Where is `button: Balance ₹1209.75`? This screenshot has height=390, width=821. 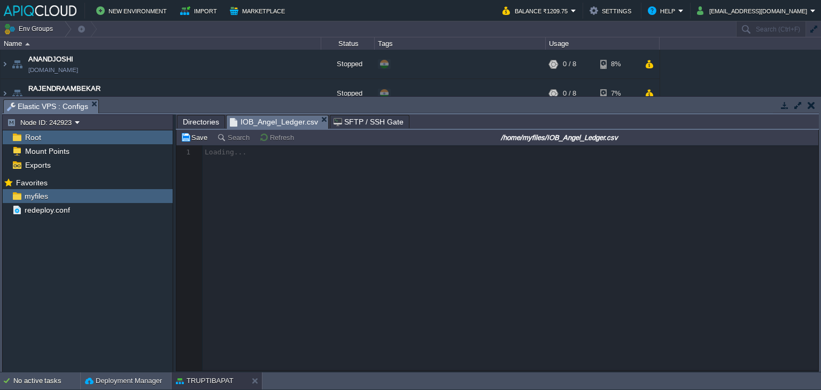 button: Balance ₹1209.75 is located at coordinates (537, 11).